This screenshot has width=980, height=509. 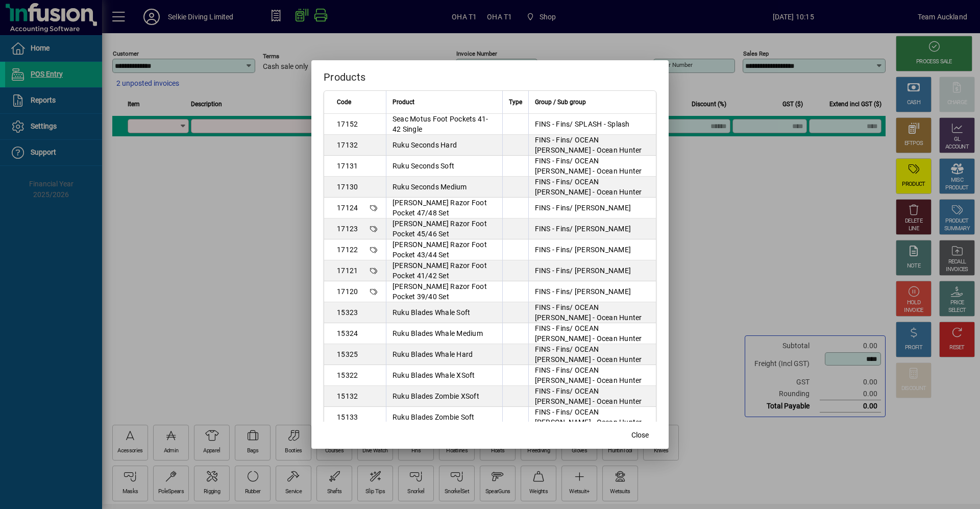 What do you see at coordinates (347, 124) in the screenshot?
I see `div: 17152` at bounding box center [347, 124].